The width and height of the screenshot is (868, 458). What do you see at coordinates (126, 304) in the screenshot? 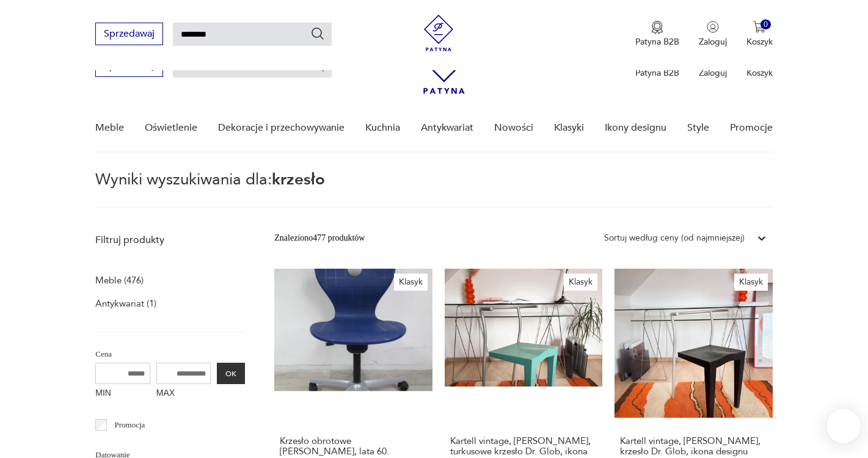
I see `p: Antykwariat (1)` at bounding box center [126, 304].